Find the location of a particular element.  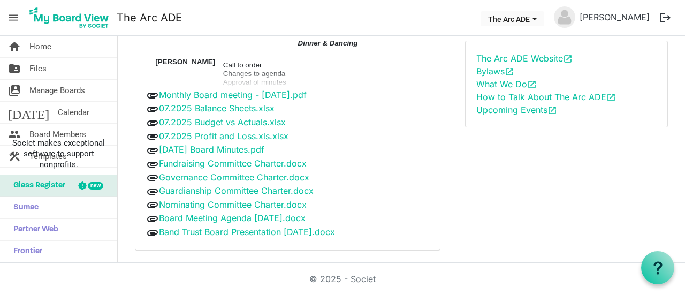

a: 07.2025 Budget vs Actuals.xlsx is located at coordinates (222, 122).